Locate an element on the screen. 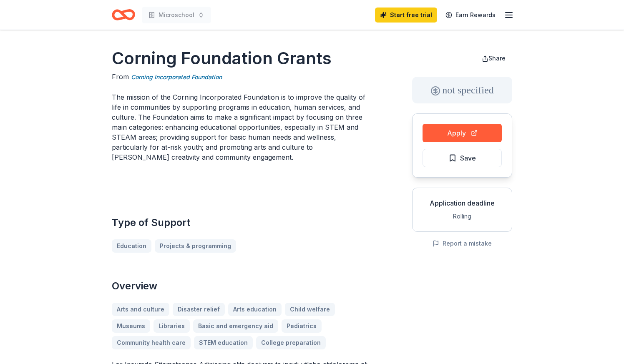  button: Apply is located at coordinates (462, 133).